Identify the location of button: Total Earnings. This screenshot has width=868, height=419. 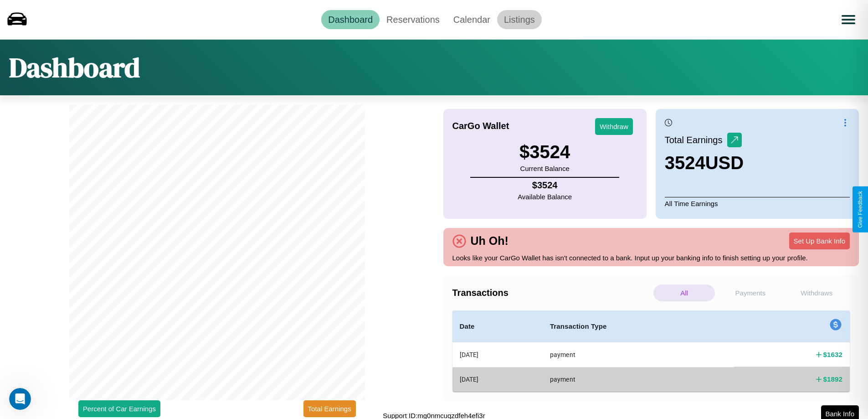
(329, 408).